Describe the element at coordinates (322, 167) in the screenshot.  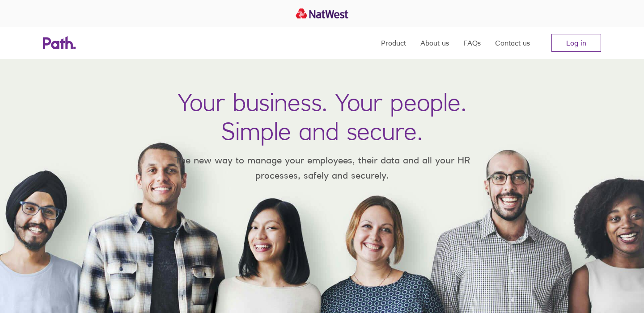
I see `p: The new way to manage your employees, their data and all your HR processes, safely and securely.` at that location.